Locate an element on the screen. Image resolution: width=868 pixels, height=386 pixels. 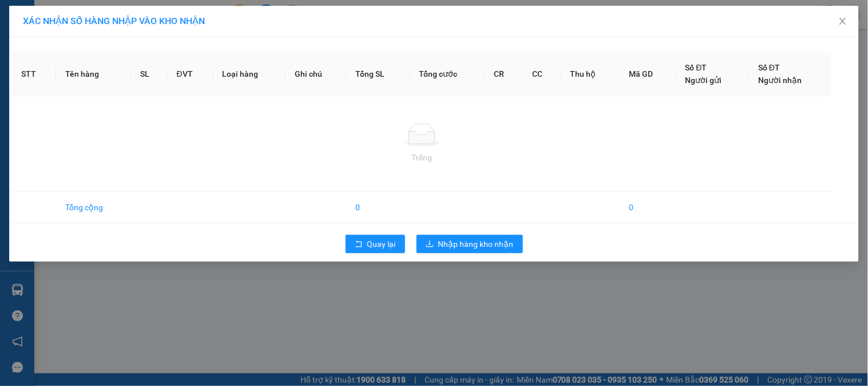
th: Mã GD is located at coordinates (648, 74).